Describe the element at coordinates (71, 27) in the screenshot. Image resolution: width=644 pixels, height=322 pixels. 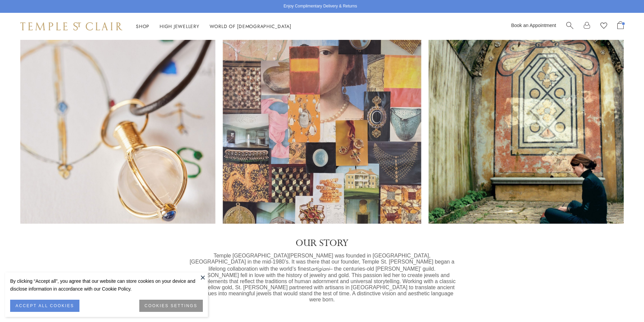
I see `img: Temple St. Clair` at that location.